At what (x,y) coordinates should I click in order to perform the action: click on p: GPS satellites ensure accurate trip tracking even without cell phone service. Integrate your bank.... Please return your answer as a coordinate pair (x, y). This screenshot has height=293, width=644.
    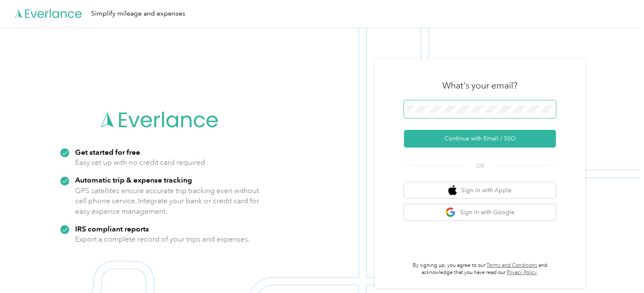
    Looking at the image, I should click on (167, 202).